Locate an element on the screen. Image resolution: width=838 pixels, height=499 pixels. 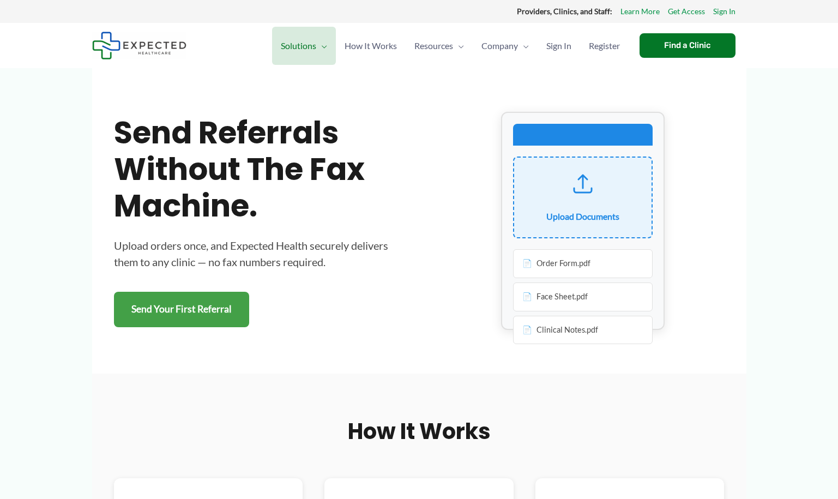
span: How It Works is located at coordinates (371, 46).